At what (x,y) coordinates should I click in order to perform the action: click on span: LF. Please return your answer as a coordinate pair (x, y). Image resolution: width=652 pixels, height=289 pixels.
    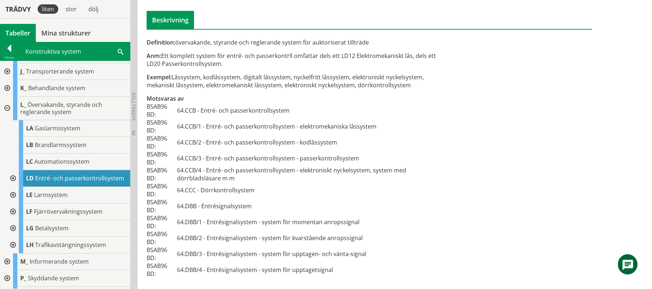
    Looking at the image, I should click on (29, 211).